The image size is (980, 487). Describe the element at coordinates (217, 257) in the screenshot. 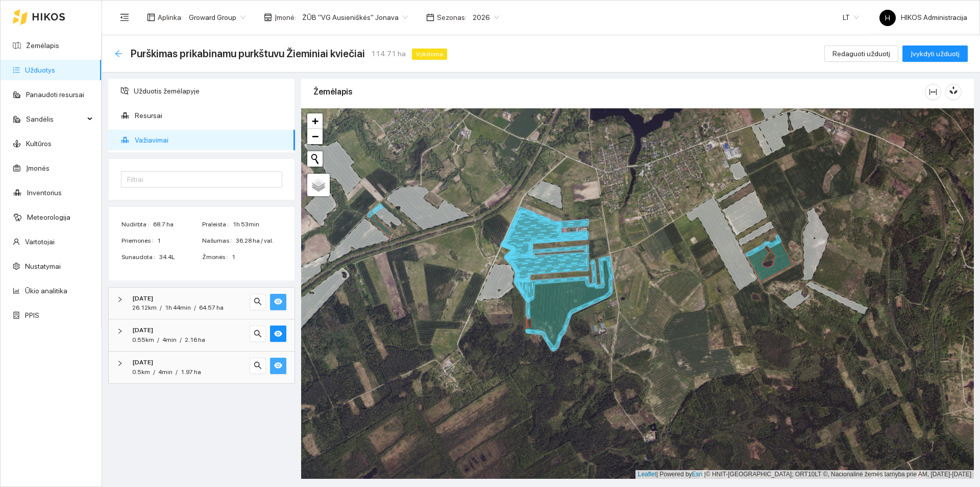

I see `span: Žmonės` at that location.